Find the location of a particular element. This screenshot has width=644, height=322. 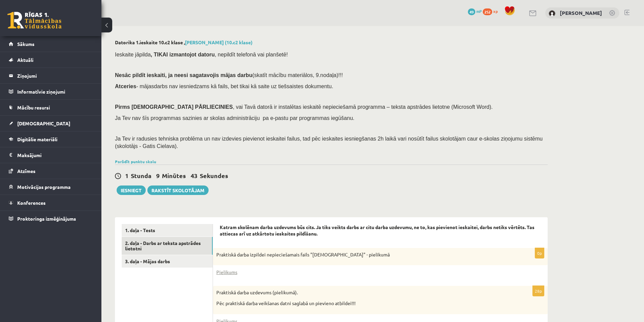

span: - mājasdarbs nav iesniedzams kā fails, bet tikai kā saite uz tiešsaistes dokumentu. is located at coordinates (224, 86).